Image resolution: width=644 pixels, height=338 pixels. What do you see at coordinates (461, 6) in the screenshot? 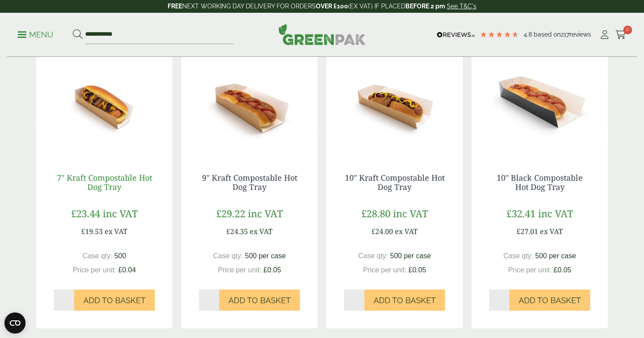
I see `a: See T&C's` at bounding box center [461, 6].